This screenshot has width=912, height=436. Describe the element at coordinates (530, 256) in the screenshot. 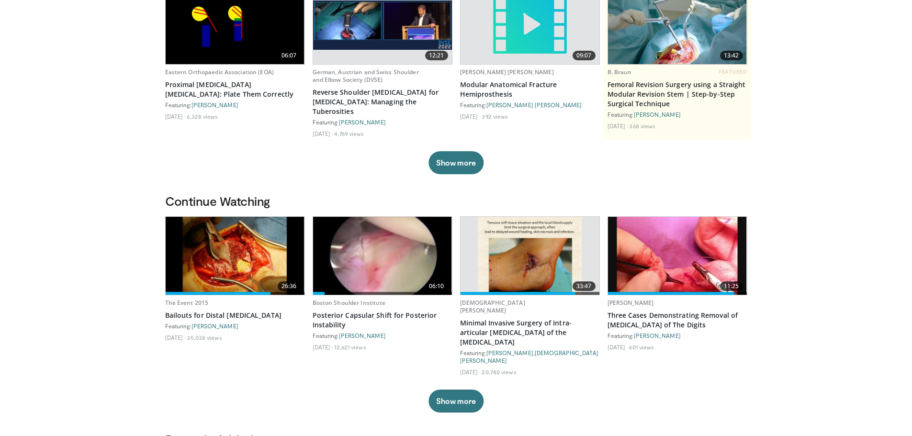

I see `img: 35a50d49-627e-422b-a069-3479b31312bc.620x360_q85_upscale.jpg` at that location.